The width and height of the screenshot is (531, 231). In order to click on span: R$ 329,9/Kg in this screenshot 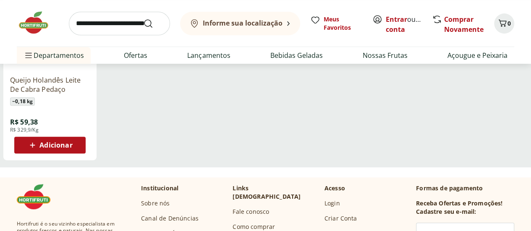, I will do `click(24, 130)`.